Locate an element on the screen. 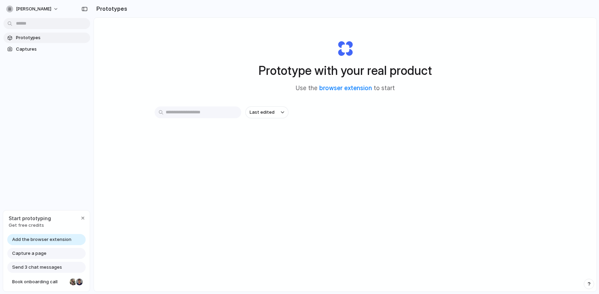  a: Prototypes is located at coordinates (47, 38).